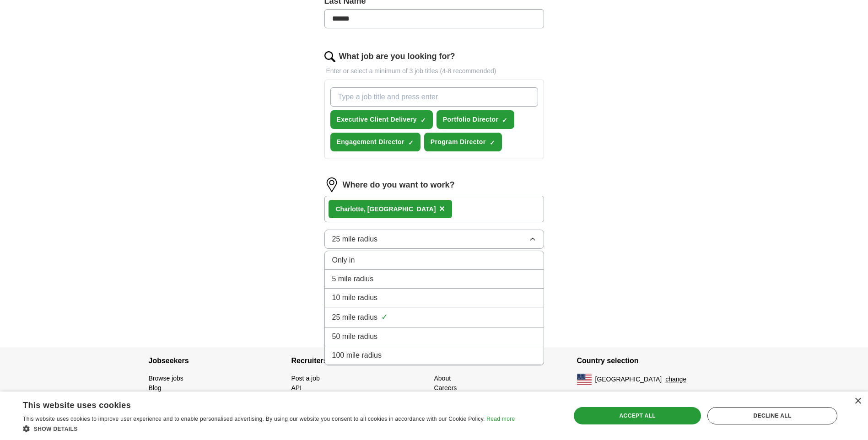  Describe the element at coordinates (434, 97) in the screenshot. I see `input: Type a job title and press enter` at that location.